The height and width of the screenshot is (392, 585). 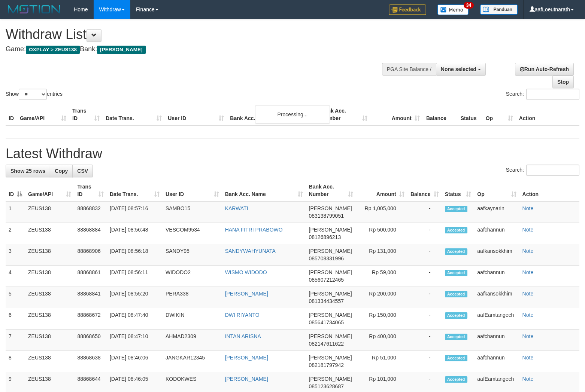 I want to click on span: Copy 081334434557 to clipboard, so click(x=326, y=301).